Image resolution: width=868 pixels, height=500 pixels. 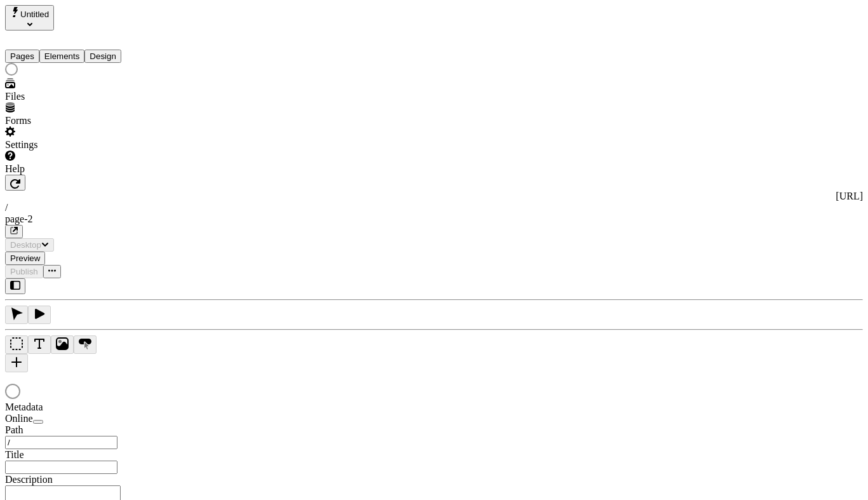 I want to click on button: Elements, so click(x=62, y=56).